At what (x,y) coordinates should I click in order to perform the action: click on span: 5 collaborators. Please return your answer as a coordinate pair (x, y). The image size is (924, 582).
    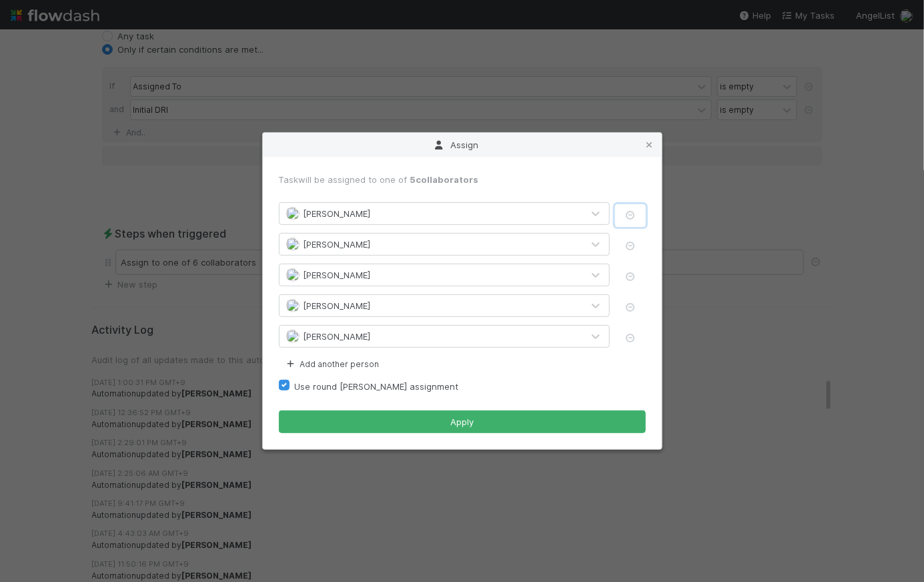
    Looking at the image, I should click on (445, 179).